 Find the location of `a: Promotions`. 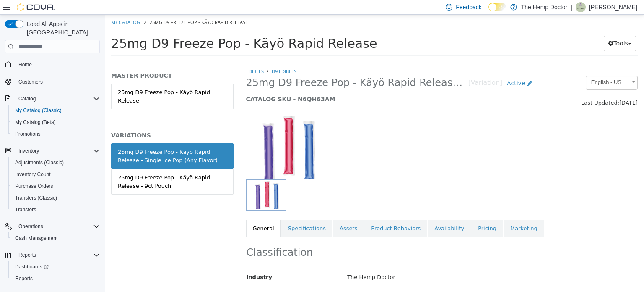

a: Promotions is located at coordinates (27, 134).